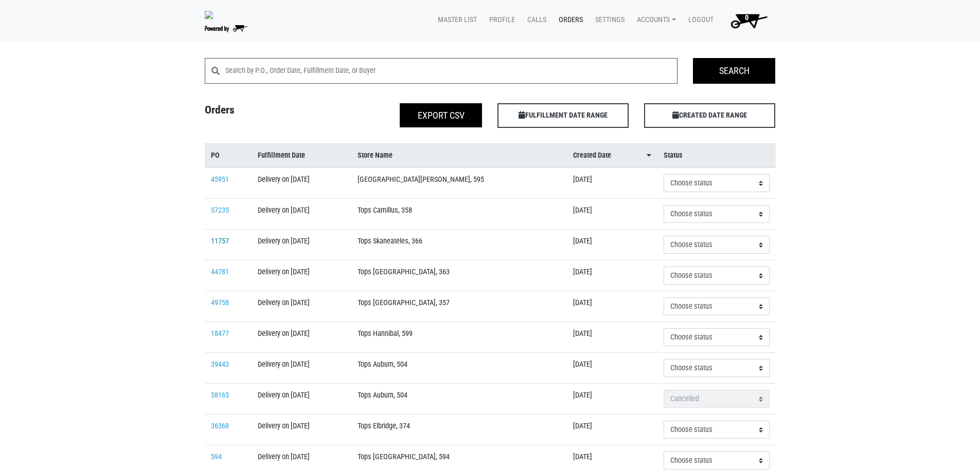 The width and height of the screenshot is (980, 472). Describe the element at coordinates (375, 156) in the screenshot. I see `span: Store Name` at that location.